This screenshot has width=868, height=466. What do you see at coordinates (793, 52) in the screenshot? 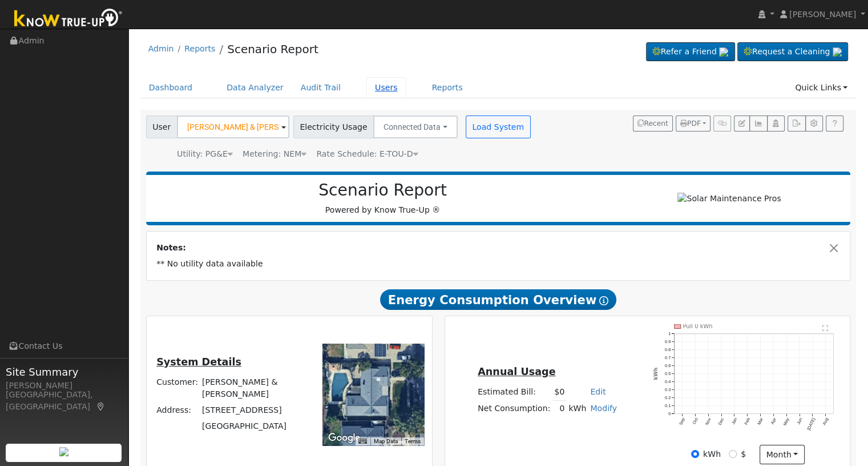
I see `a: Request a Cleaning` at bounding box center [793, 52].